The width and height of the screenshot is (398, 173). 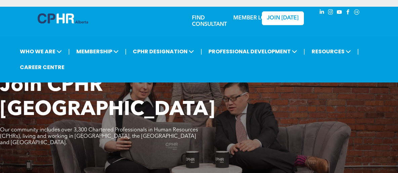 What do you see at coordinates (41, 51) in the screenshot?
I see `span: WHO WE ARE` at bounding box center [41, 51].